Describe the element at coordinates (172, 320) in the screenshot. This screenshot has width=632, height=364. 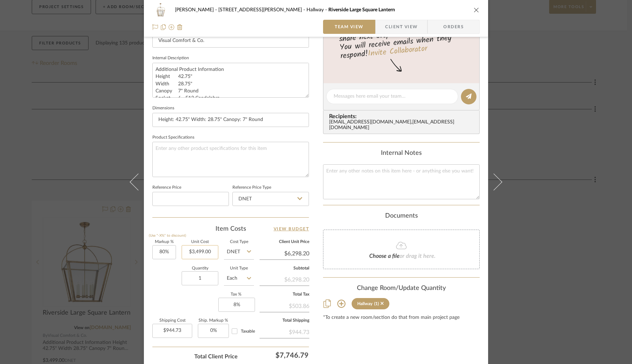
I see `label: Shipping Cost` at that location.